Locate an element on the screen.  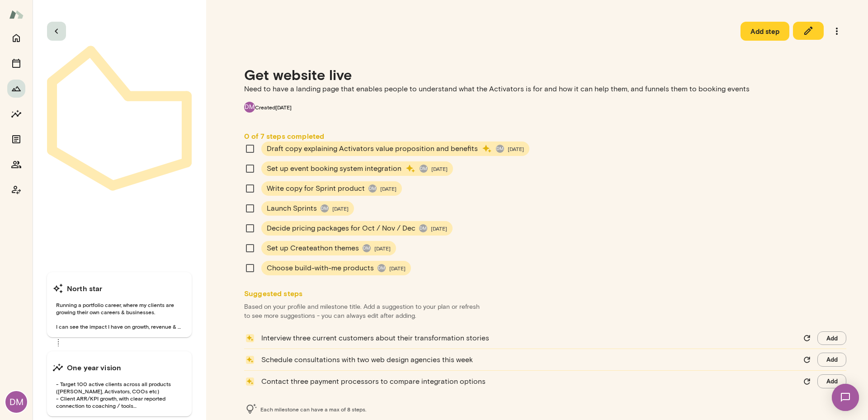
img: Mento is located at coordinates (16, 14).